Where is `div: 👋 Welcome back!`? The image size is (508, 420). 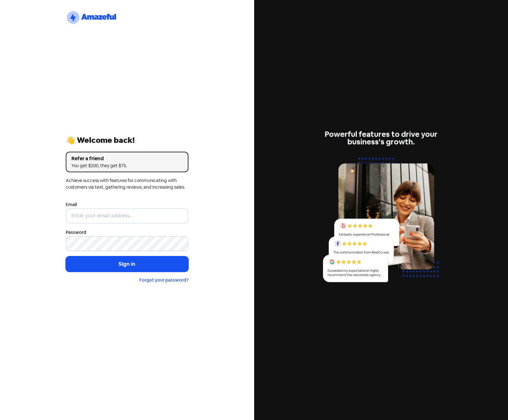
div: 👋 Welcome back! is located at coordinates (127, 140).